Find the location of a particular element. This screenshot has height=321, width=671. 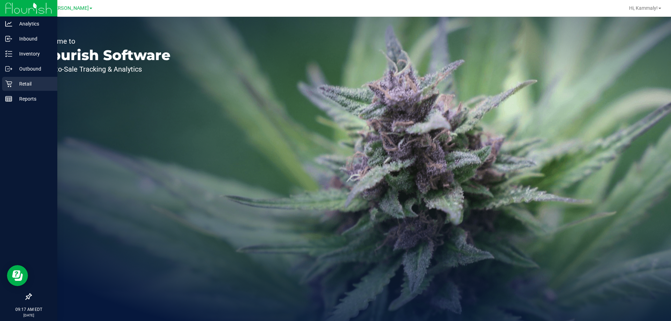

p: Analytics is located at coordinates (33, 24).